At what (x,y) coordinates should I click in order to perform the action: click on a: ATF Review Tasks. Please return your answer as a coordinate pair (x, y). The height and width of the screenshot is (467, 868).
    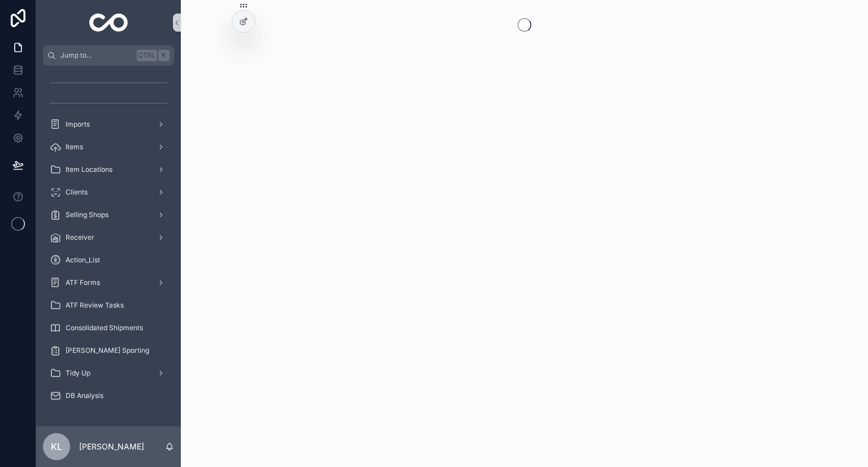
    Looking at the image, I should click on (108, 305).